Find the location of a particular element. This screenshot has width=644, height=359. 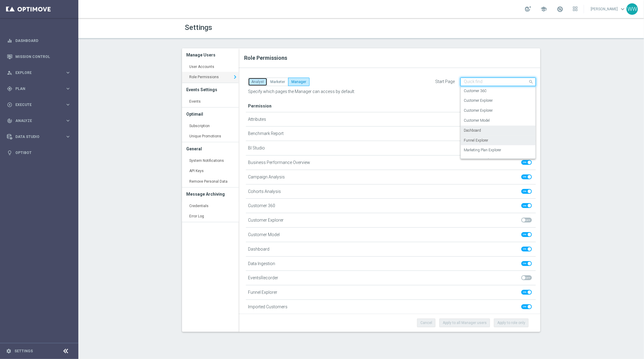

div: Explore is located at coordinates (36, 73).